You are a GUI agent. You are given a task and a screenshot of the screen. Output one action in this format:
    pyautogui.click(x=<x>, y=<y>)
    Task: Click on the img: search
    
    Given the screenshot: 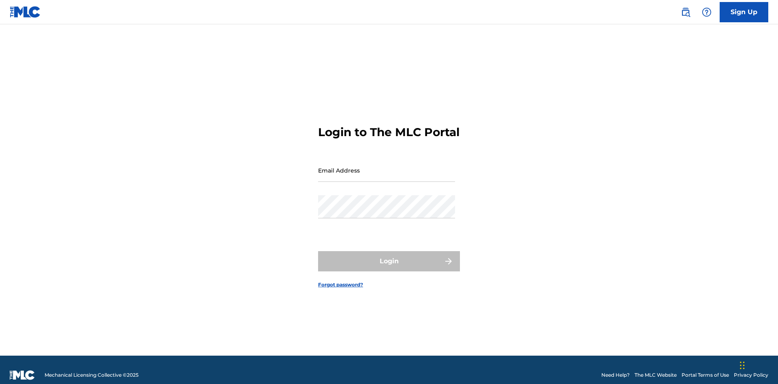 What is the action you would take?
    pyautogui.click(x=685, y=12)
    